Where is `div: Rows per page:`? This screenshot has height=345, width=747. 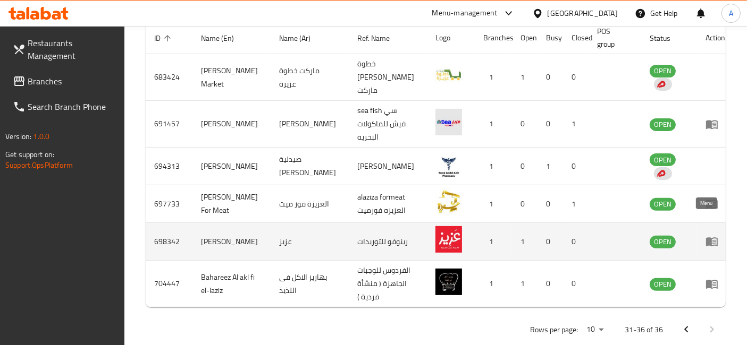
div: Rows per page: is located at coordinates (595, 330).